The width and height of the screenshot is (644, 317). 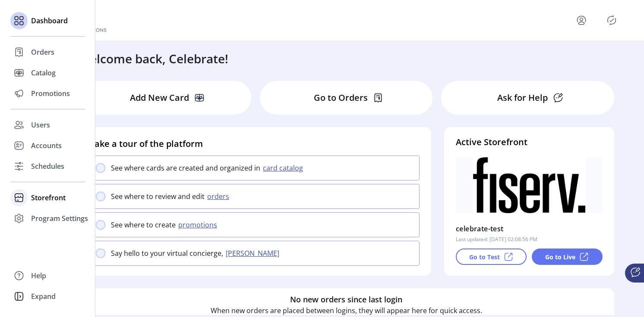 I want to click on span: Dashboard, so click(x=49, y=21).